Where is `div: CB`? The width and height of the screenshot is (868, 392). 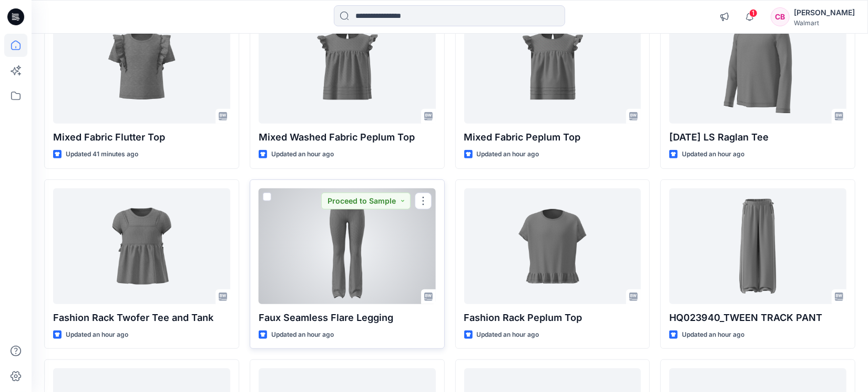 div: CB is located at coordinates (780, 17).